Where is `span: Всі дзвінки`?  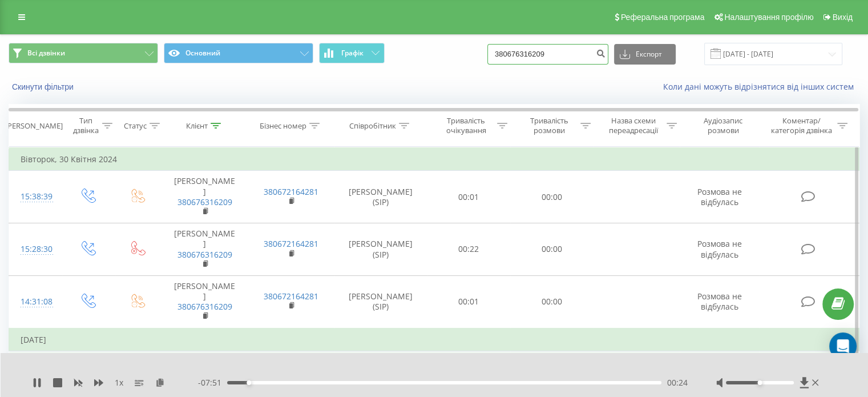
span: Всі дзвінки is located at coordinates (47, 53).